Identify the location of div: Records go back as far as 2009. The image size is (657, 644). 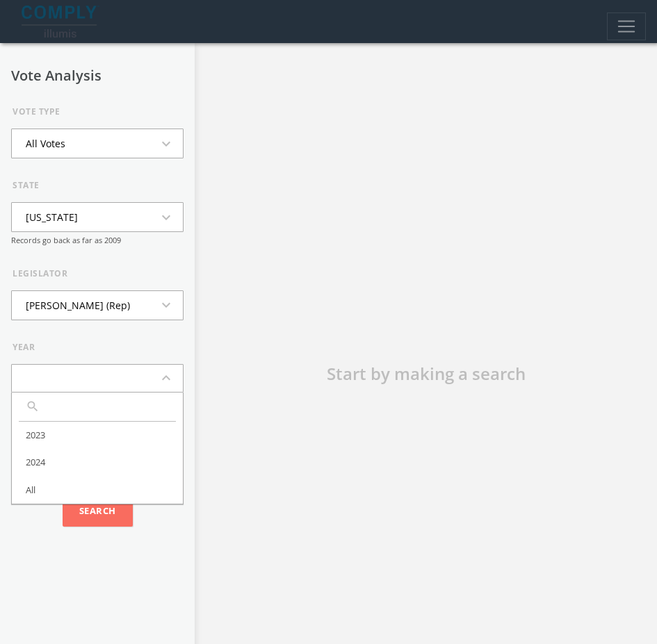
(98, 240).